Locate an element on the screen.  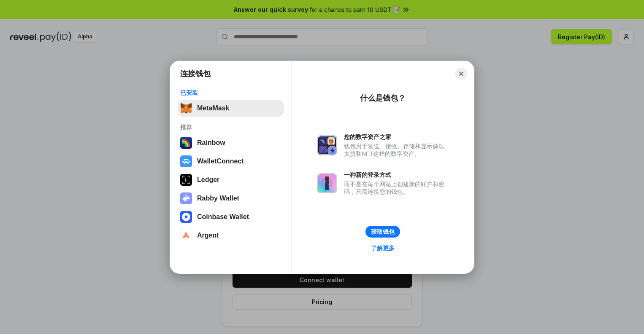
div: 钱包用于发送、接收、存储和显示像以太坊和NFT这样的数字资产。 is located at coordinates (396, 150).